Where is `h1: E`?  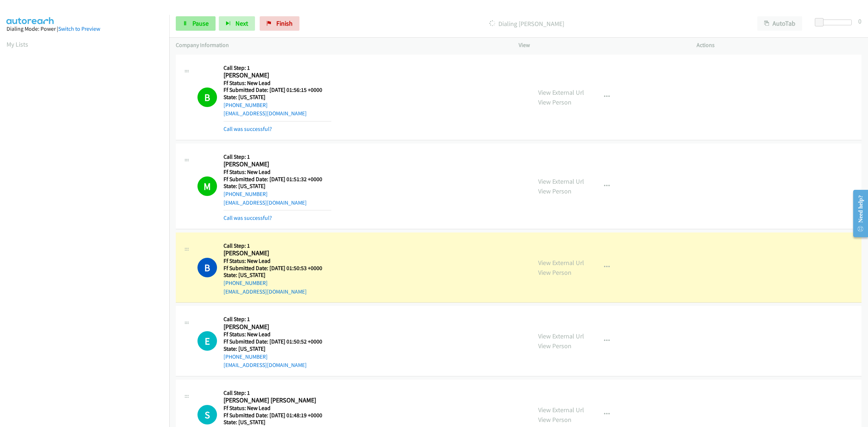 h1: E is located at coordinates (207, 341).